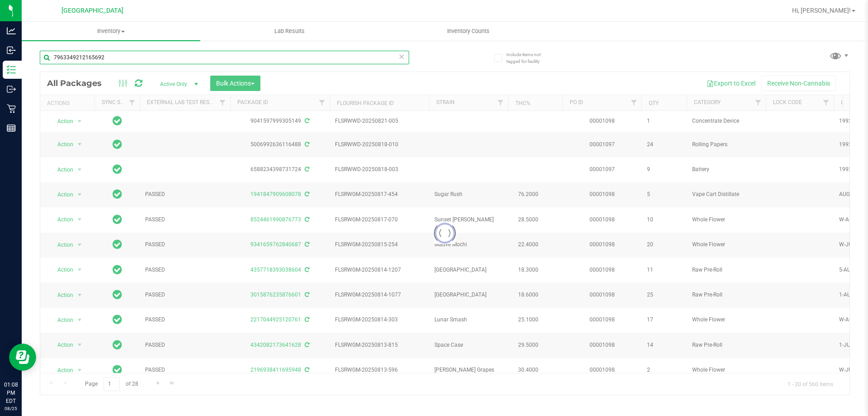 The image size is (868, 416). I want to click on a: Lab Results, so click(289, 31).